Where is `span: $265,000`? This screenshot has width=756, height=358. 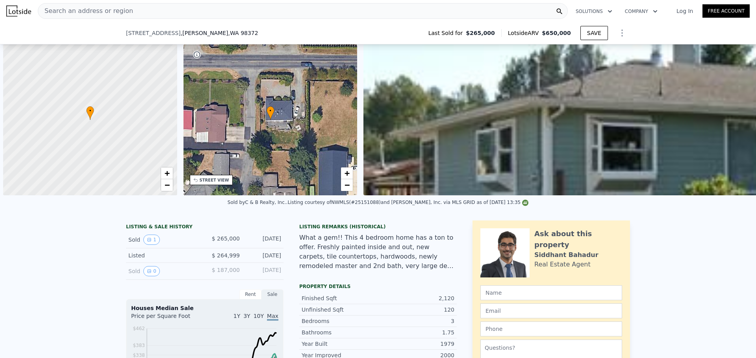 span: $265,000 is located at coordinates (480, 33).